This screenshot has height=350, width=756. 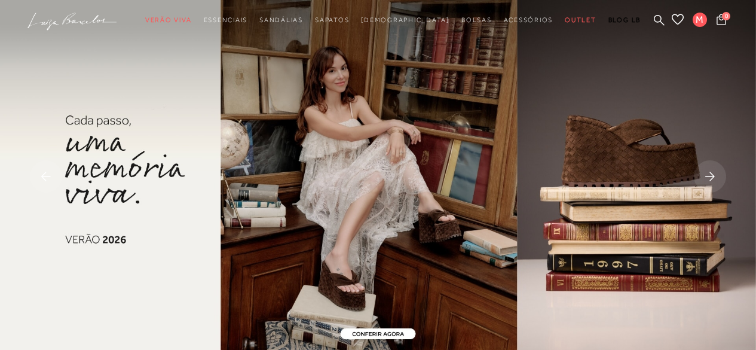 What do you see at coordinates (625, 20) in the screenshot?
I see `a: BLOG LB` at bounding box center [625, 20].